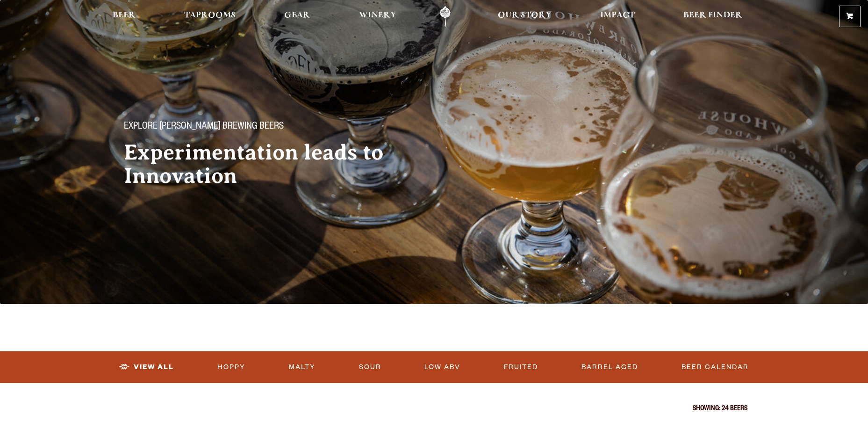  Describe the element at coordinates (617, 16) in the screenshot. I see `span: Impact` at that location.